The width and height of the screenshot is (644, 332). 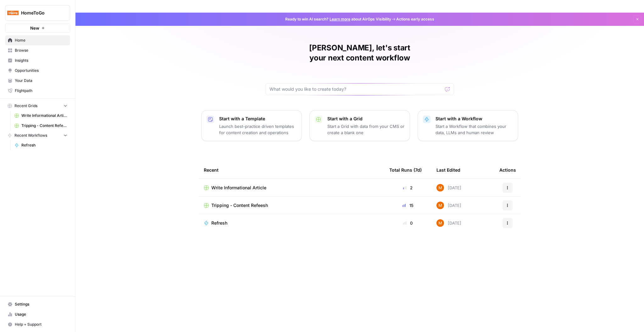 What do you see at coordinates (468, 125) in the screenshot?
I see `button: Start with a WorkflowStart a Workflow that combines your data, LLMs and human review` at bounding box center [468, 125].